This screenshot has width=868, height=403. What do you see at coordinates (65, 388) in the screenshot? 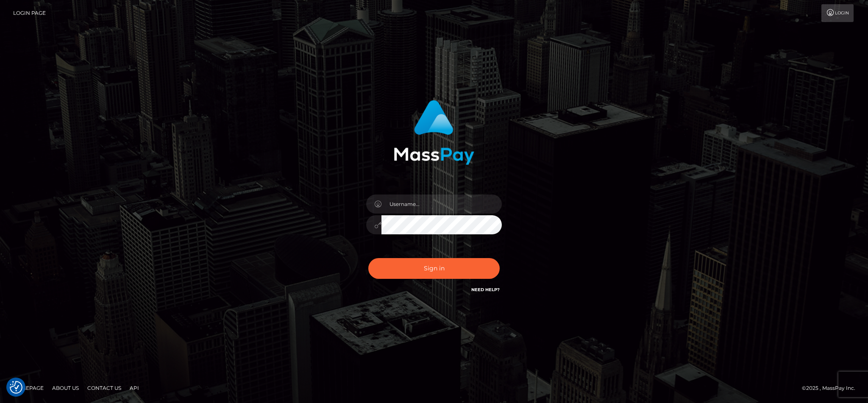
I see `a: About Us` at bounding box center [65, 388].